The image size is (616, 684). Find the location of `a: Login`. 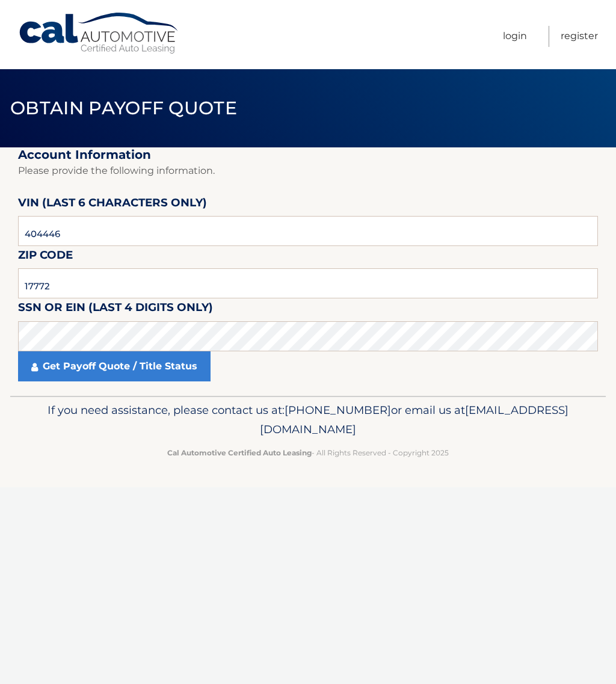

a: Login is located at coordinates (515, 36).